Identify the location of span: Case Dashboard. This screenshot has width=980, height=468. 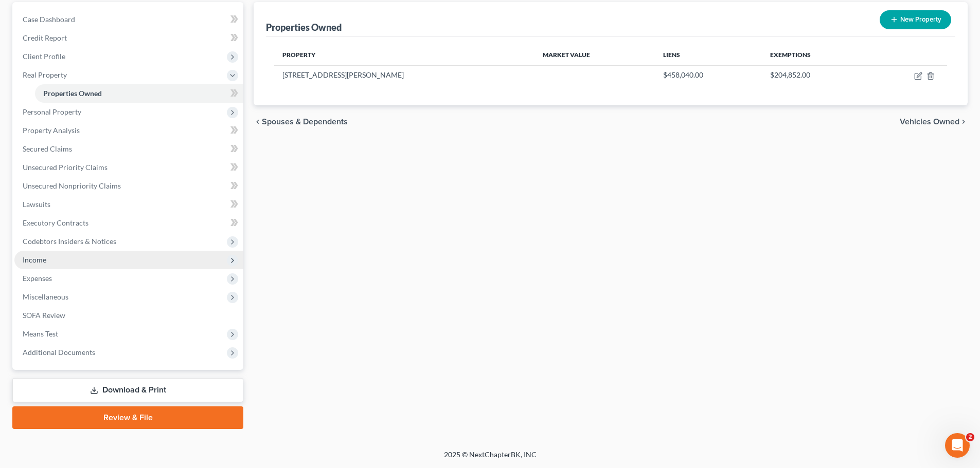
(49, 19).